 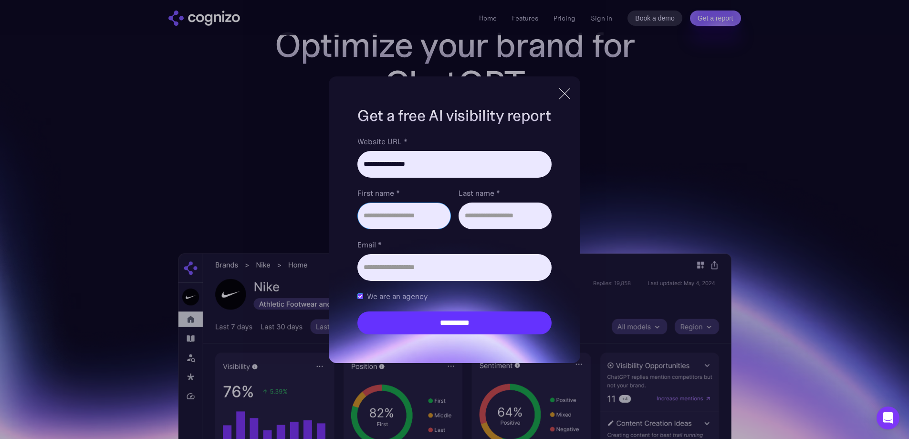 What do you see at coordinates (404, 193) in the screenshot?
I see `label: First name *` at bounding box center [404, 193].